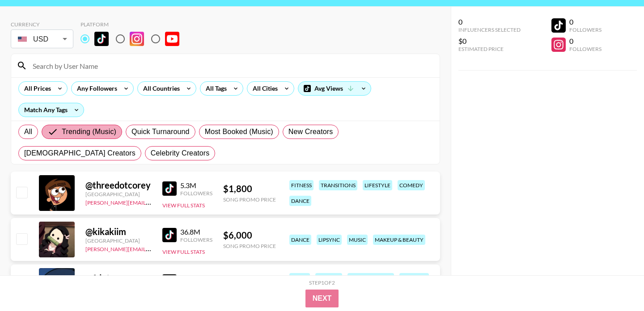 Image resolution: width=644 pixels, height=311 pixels. Describe the element at coordinates (214, 89) in the screenshot. I see `div: All Tags` at that location.